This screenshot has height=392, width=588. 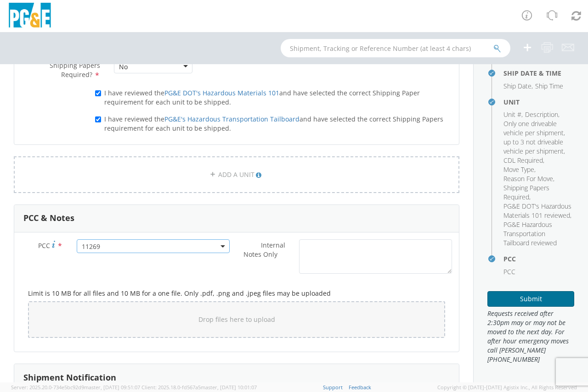 I want to click on span: CDL Required, so click(x=523, y=160).